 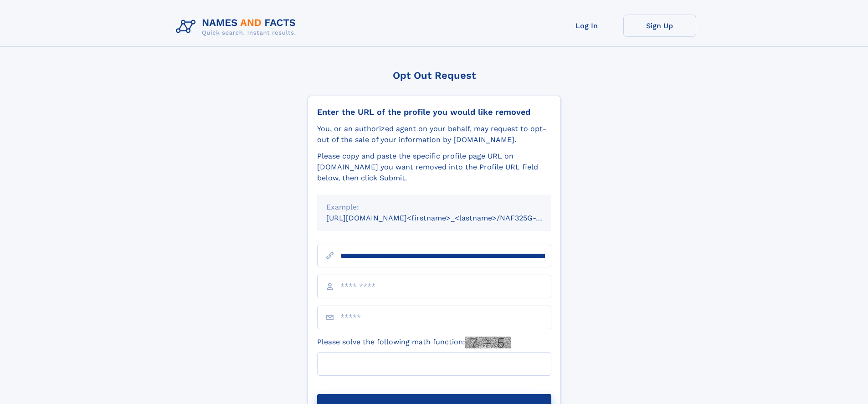 I want to click on img: Logo Names and Facts, so click(x=238, y=27).